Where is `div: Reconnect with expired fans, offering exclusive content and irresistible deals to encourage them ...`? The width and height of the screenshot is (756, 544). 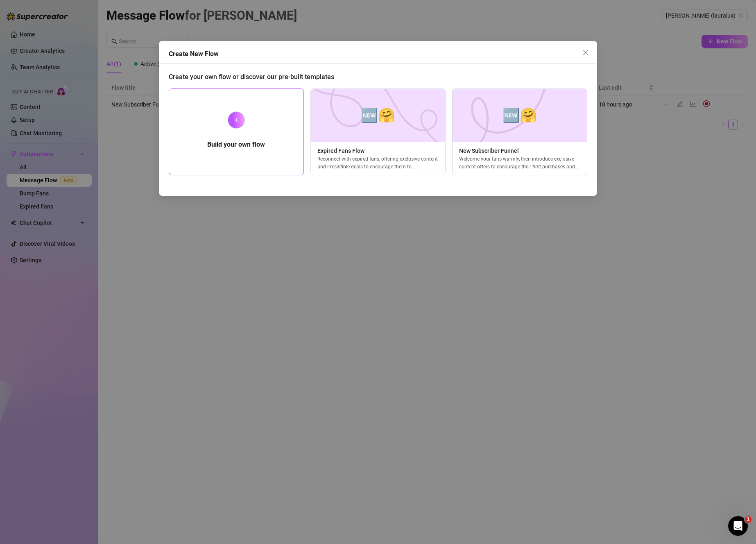
div: Reconnect with expired fans, offering exclusive content and irresistible deals to encourage them ... is located at coordinates (378, 163).